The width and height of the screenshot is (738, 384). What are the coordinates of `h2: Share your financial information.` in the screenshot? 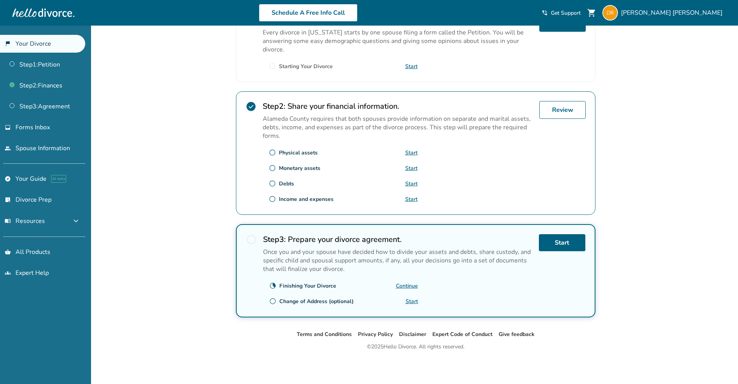 It's located at (398, 106).